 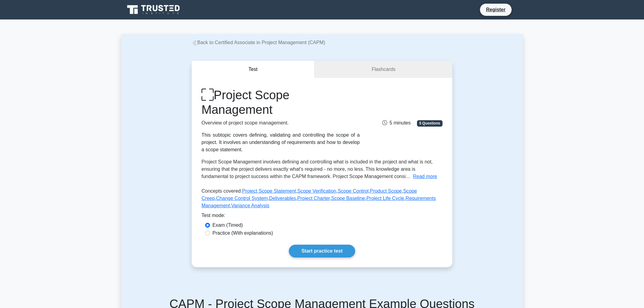 What do you see at coordinates (227, 225) in the screenshot?
I see `label: Exam (Timed)` at bounding box center [227, 225].